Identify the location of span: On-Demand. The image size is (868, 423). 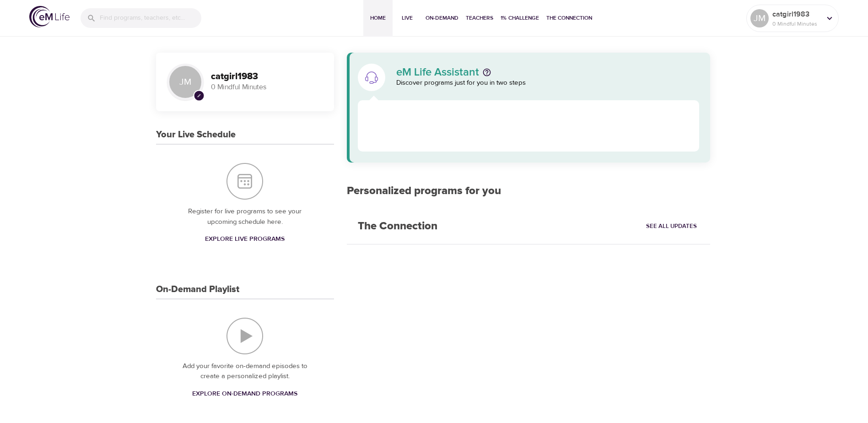
(442, 18).